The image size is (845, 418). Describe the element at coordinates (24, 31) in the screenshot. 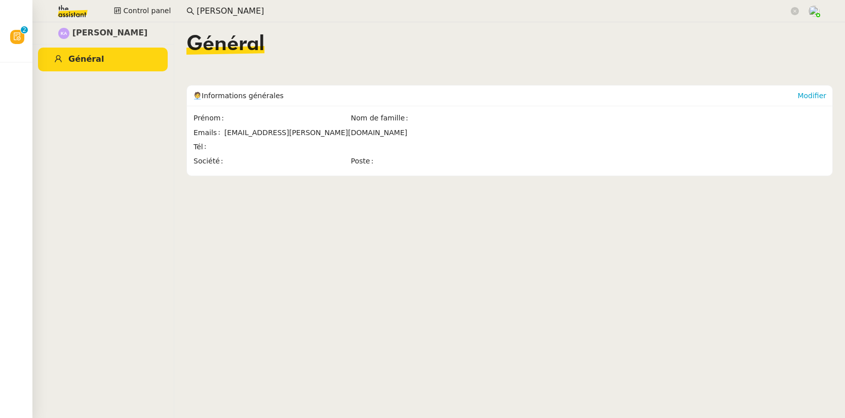

I see `p: 2` at that location.